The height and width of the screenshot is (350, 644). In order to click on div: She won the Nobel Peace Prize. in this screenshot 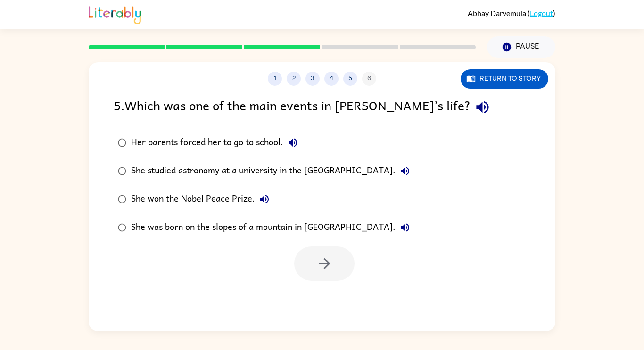, I will do `click(202, 199)`.